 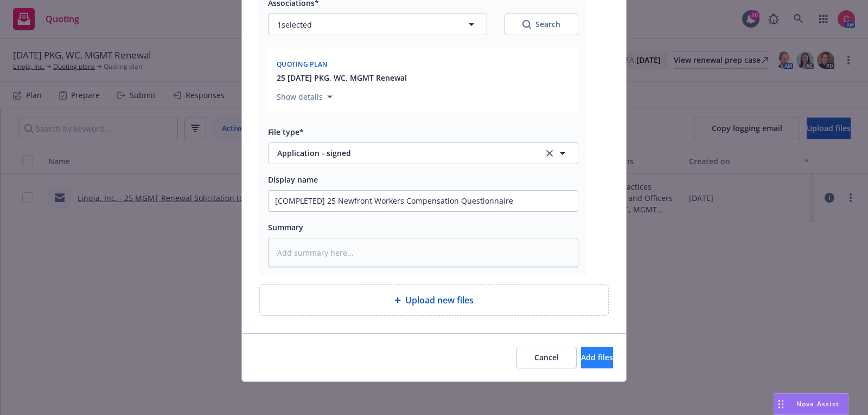 What do you see at coordinates (423, 154) in the screenshot?
I see `button: Application - signedclear selection` at bounding box center [423, 154].